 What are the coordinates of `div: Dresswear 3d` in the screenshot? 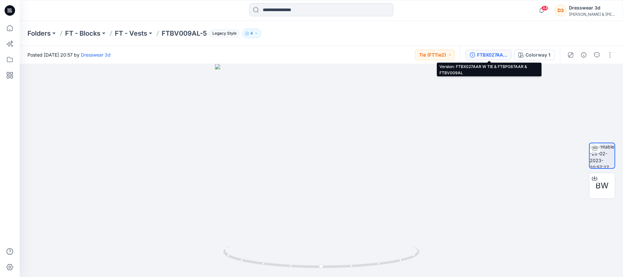 It's located at (591, 8).